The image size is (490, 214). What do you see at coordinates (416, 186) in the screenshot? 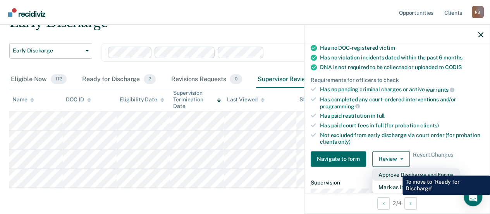
I see `button: Mark as Ineligible` at bounding box center [416, 186].